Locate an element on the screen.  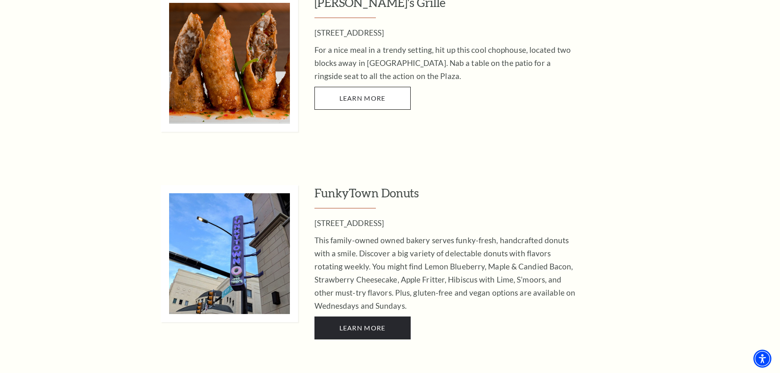
div: Accessibility Menu is located at coordinates (762, 359).